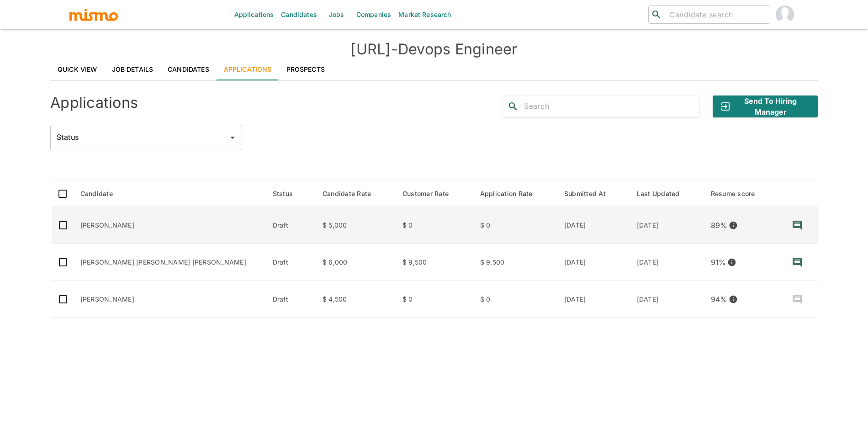  What do you see at coordinates (306, 70) in the screenshot?
I see `a: Prospects` at bounding box center [306, 70].